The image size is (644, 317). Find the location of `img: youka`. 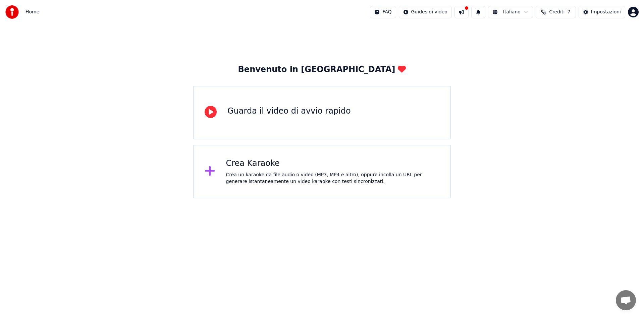

img: youka is located at coordinates (12, 12).